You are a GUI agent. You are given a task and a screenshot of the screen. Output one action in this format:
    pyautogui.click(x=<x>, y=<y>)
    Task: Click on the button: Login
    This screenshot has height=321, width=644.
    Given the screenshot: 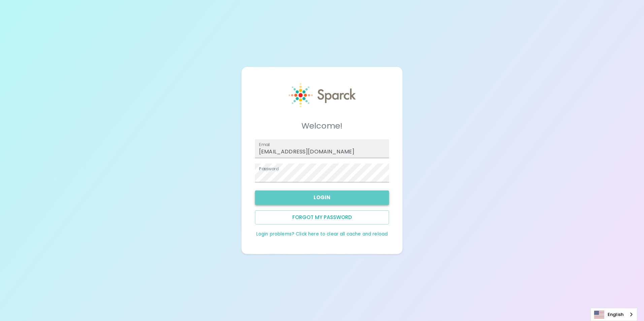 What is the action you would take?
    pyautogui.click(x=322, y=198)
    